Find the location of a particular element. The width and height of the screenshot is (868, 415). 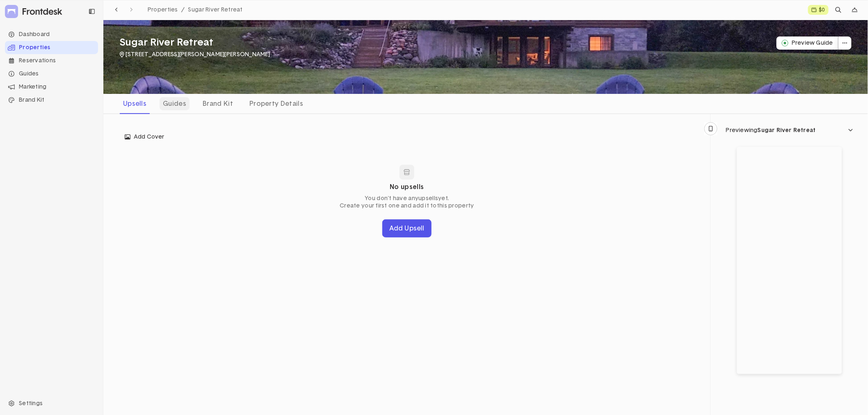

div: Dashboard is located at coordinates (51, 35).